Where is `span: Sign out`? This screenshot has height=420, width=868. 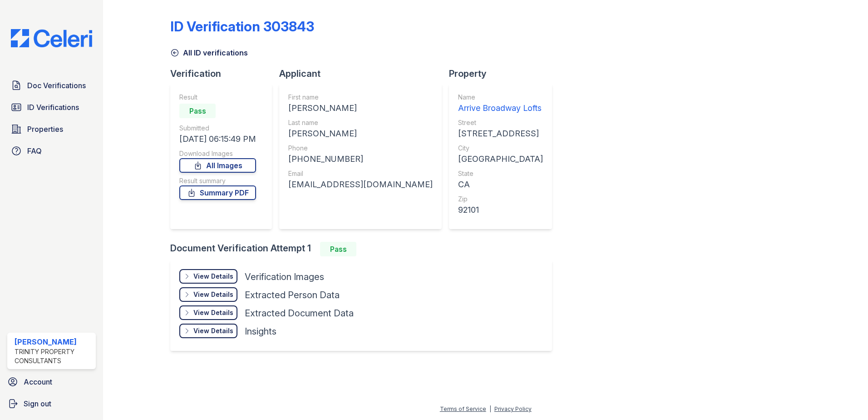 span: Sign out is located at coordinates (37, 404).